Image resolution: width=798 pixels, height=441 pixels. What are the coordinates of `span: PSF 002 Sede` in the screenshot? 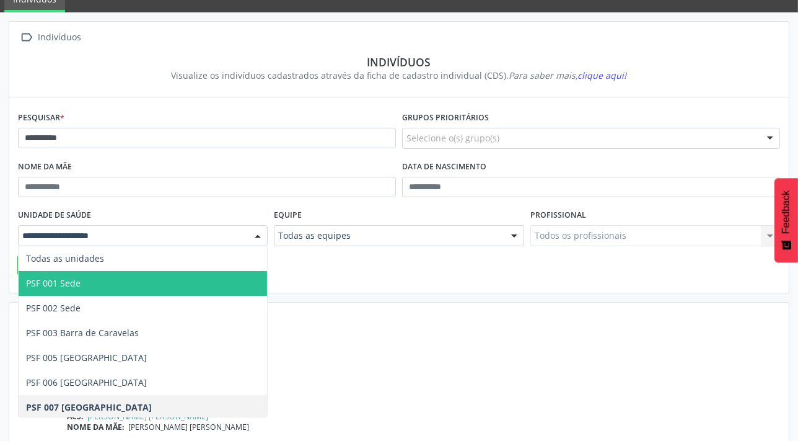 It's located at (53, 307).